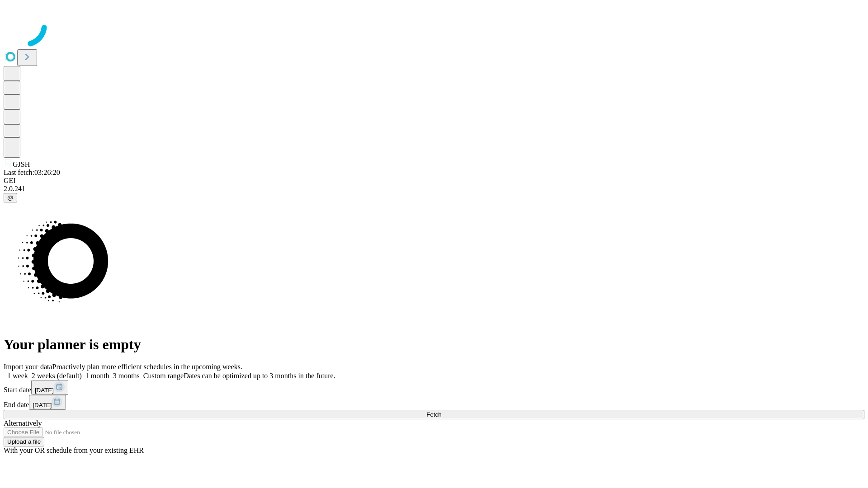 The height and width of the screenshot is (488, 868). Describe the element at coordinates (434, 402) in the screenshot. I see `div: End date` at that location.